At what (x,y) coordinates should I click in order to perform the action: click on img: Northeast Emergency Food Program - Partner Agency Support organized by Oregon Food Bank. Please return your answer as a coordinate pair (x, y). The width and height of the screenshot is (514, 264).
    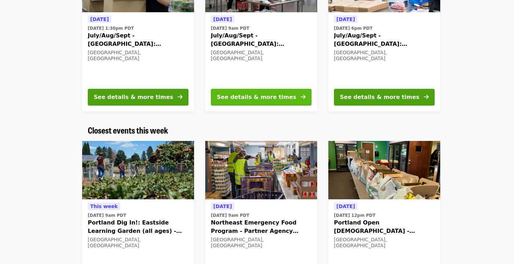
    Looking at the image, I should click on (261, 170).